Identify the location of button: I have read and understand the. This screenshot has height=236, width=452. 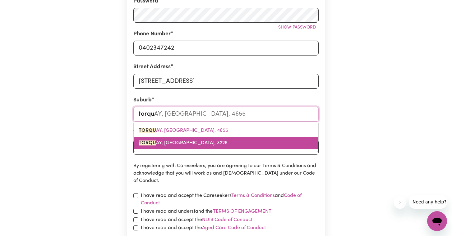
(242, 212).